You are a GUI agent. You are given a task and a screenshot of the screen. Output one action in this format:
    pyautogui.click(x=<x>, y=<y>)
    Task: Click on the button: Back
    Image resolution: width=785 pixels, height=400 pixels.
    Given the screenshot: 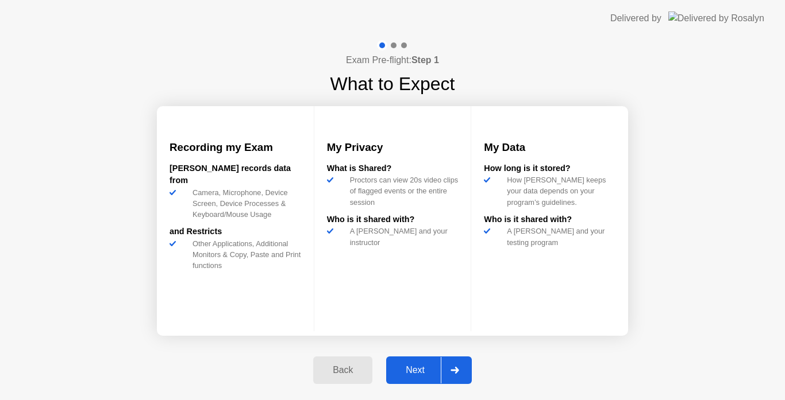 What is the action you would take?
    pyautogui.click(x=342, y=371)
    